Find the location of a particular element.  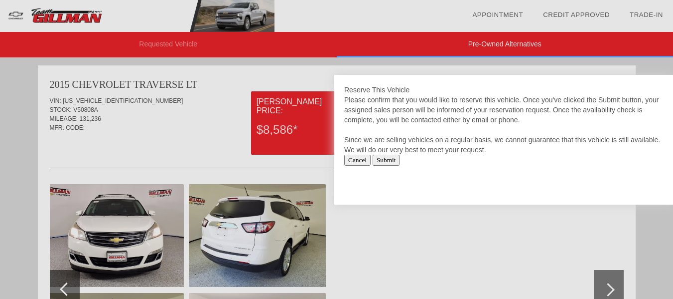

a: Trade-In is located at coordinates (646, 14).